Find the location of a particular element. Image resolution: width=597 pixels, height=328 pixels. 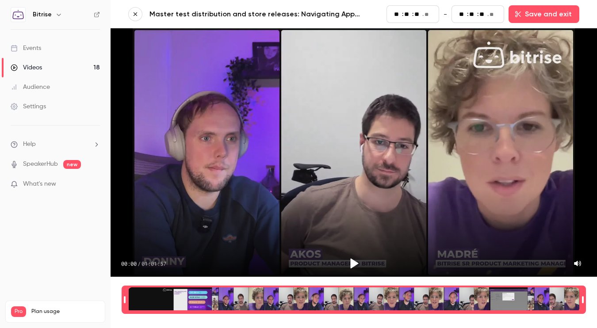

div: Videos is located at coordinates (26, 68).